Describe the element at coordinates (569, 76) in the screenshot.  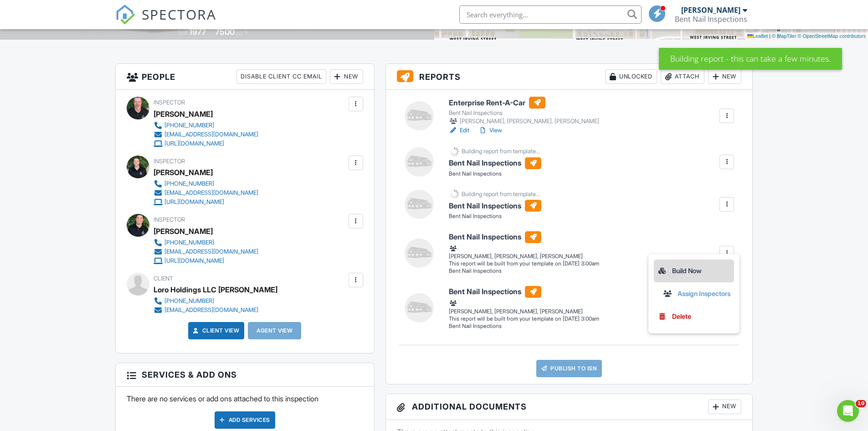
I see `h3: Reports` at that location.